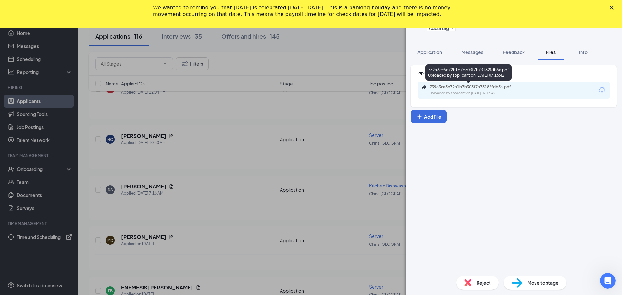 This screenshot has width=622, height=295. I want to click on div: Zip Recruiter Resume, so click(514, 73).